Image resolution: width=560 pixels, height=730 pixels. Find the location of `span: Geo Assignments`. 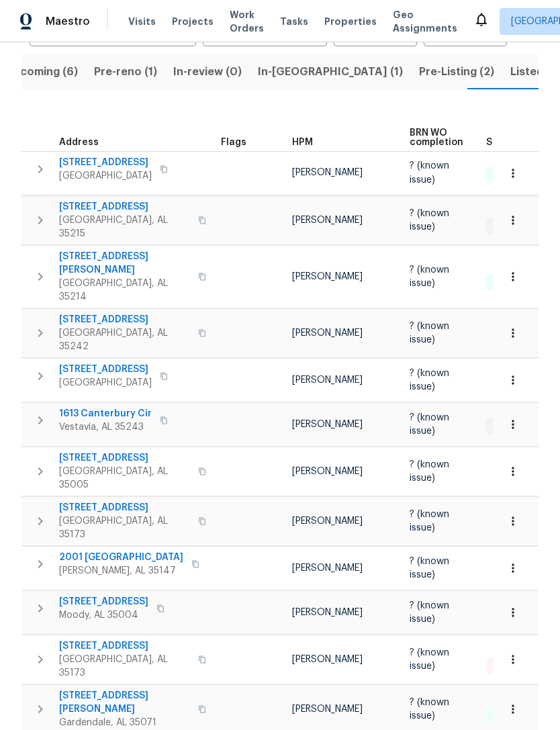

span: Geo Assignments is located at coordinates (425, 21).